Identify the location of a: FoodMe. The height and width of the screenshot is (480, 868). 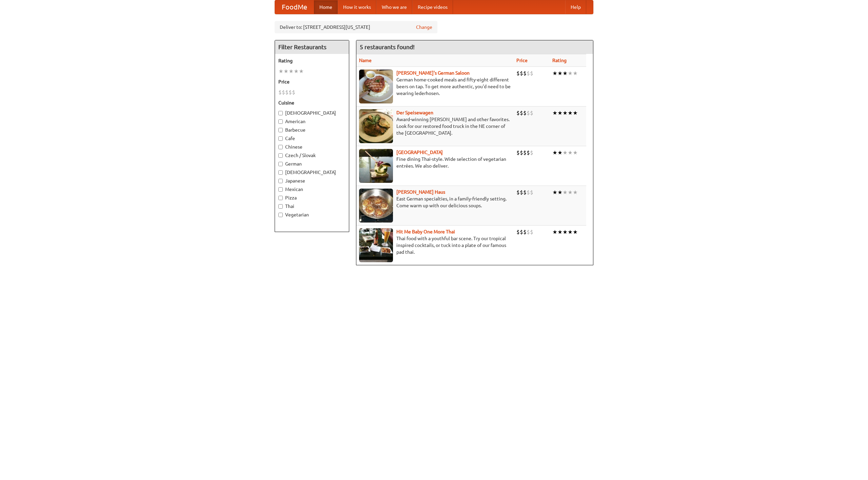
(294, 7).